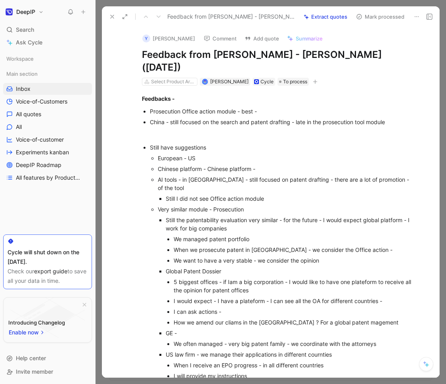 This screenshot has width=446, height=384. I want to click on div: Very similar module - Prosecution, so click(287, 209).